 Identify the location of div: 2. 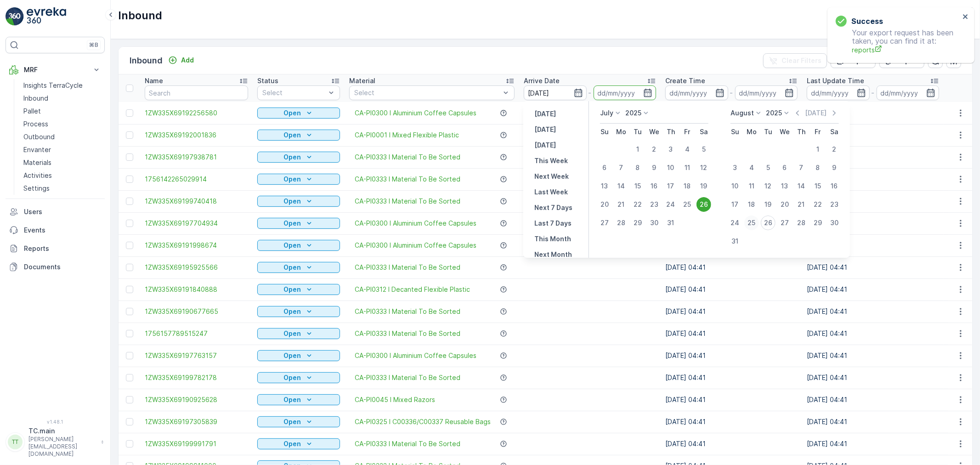
(835, 149).